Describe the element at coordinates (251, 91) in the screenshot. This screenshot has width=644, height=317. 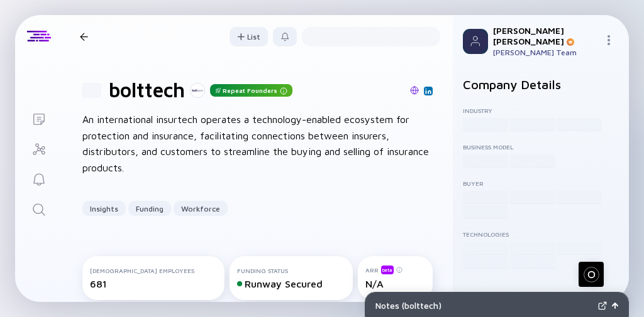
I see `div: Repeat Founders` at that location.